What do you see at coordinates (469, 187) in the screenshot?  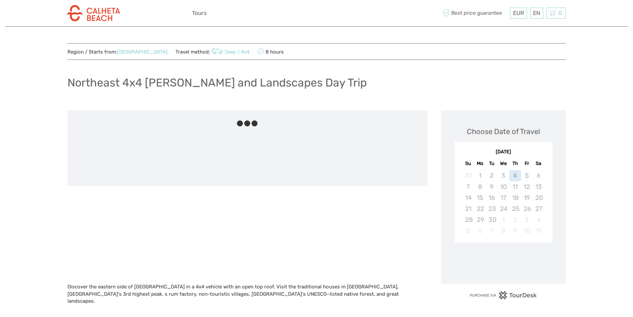 I see `div: Not available Sunday, September 7th, 2025` at bounding box center [469, 187].